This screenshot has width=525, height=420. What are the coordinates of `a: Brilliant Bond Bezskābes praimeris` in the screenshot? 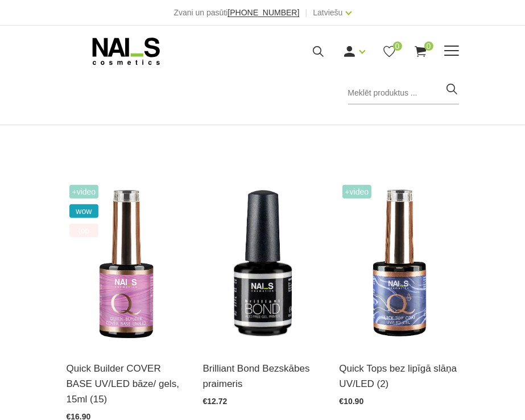 It's located at (262, 376).